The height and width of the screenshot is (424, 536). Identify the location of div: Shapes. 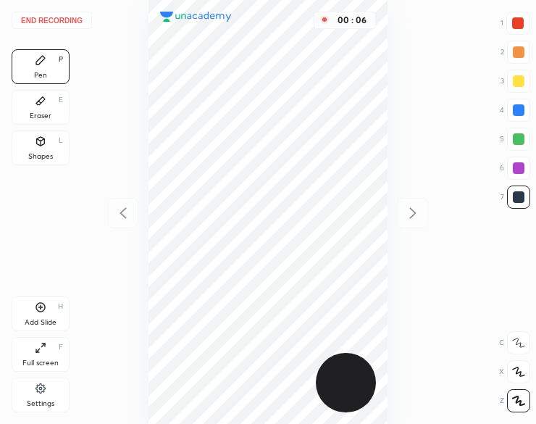
(41, 156).